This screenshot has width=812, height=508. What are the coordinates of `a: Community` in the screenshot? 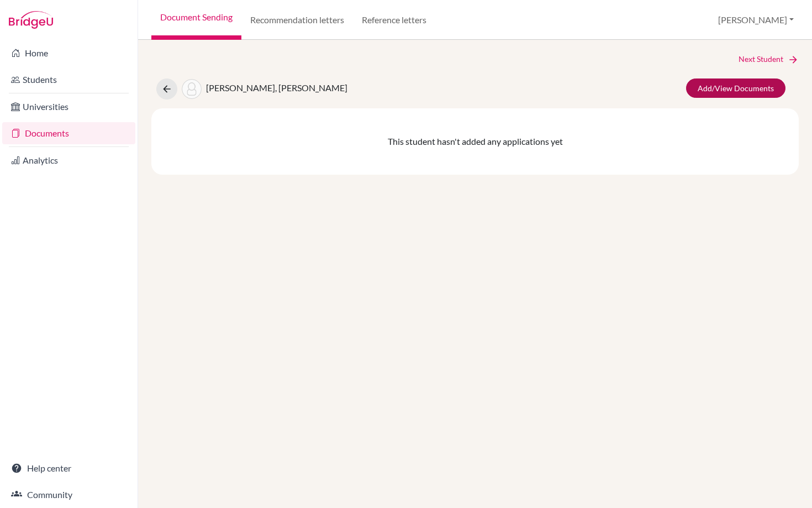 It's located at (68, 495).